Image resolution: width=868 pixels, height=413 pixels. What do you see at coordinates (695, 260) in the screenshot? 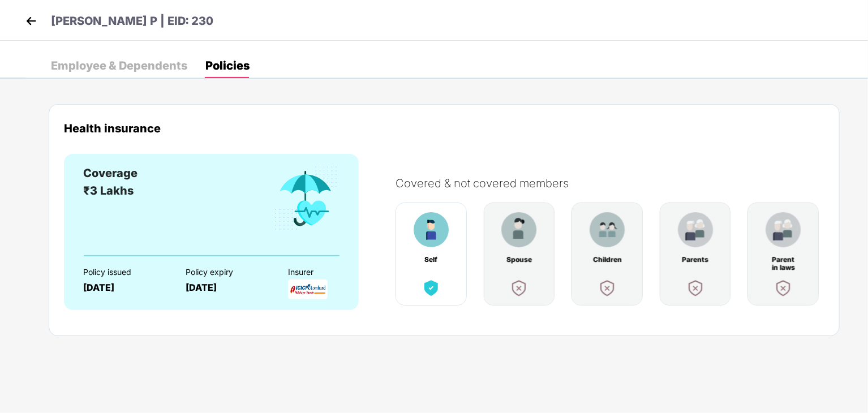
I see `div: Parents` at bounding box center [695, 260].